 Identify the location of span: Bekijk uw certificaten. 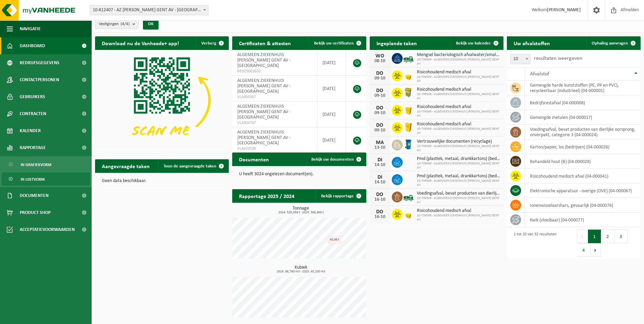
(334, 43).